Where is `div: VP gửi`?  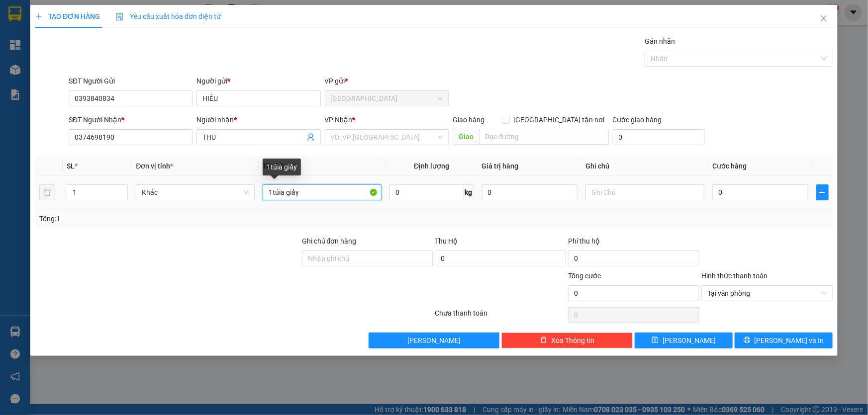
div: VP gửi is located at coordinates (387, 81).